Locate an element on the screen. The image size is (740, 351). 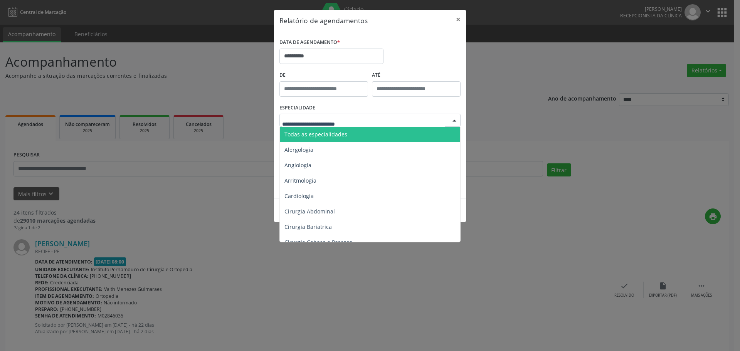
label: De is located at coordinates (324, 75).